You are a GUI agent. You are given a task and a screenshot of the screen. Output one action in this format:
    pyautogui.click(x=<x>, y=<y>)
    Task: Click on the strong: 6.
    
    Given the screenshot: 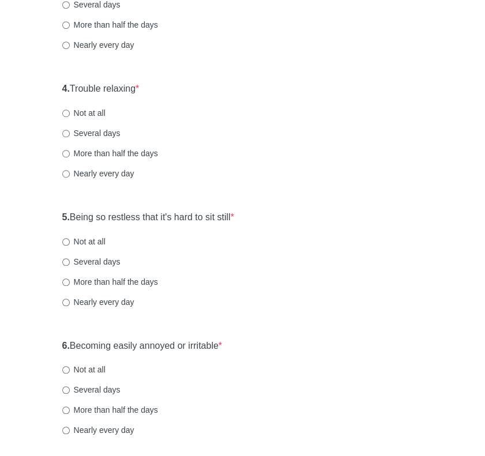 What is the action you would take?
    pyautogui.click(x=66, y=345)
    